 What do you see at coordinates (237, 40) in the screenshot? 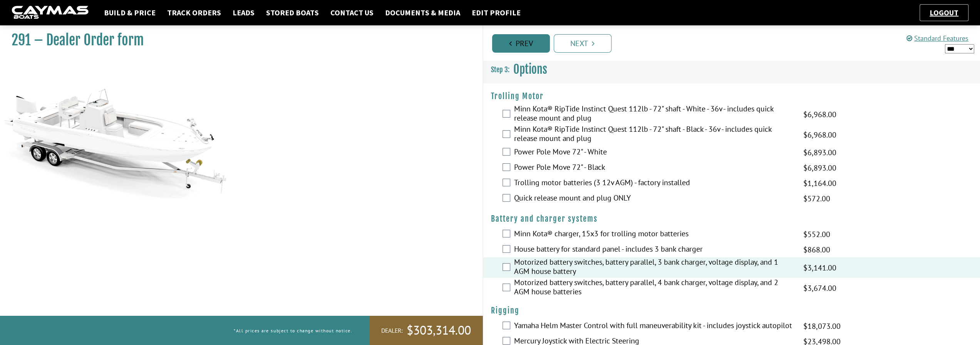
I see `h1: 291 – Dealer Order form` at bounding box center [237, 40].